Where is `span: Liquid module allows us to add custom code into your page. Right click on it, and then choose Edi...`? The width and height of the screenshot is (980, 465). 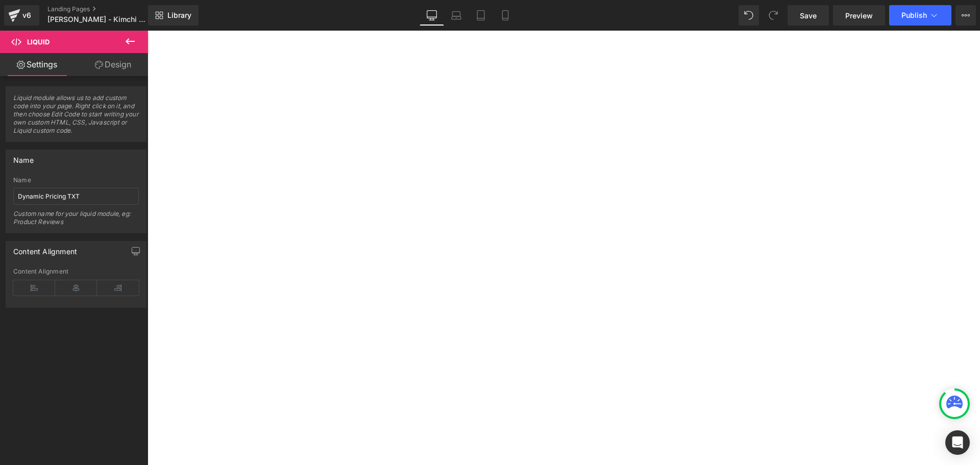 span: Liquid module allows us to add custom code into your page. Right click on it, and then choose Edi... is located at coordinates (76, 117).